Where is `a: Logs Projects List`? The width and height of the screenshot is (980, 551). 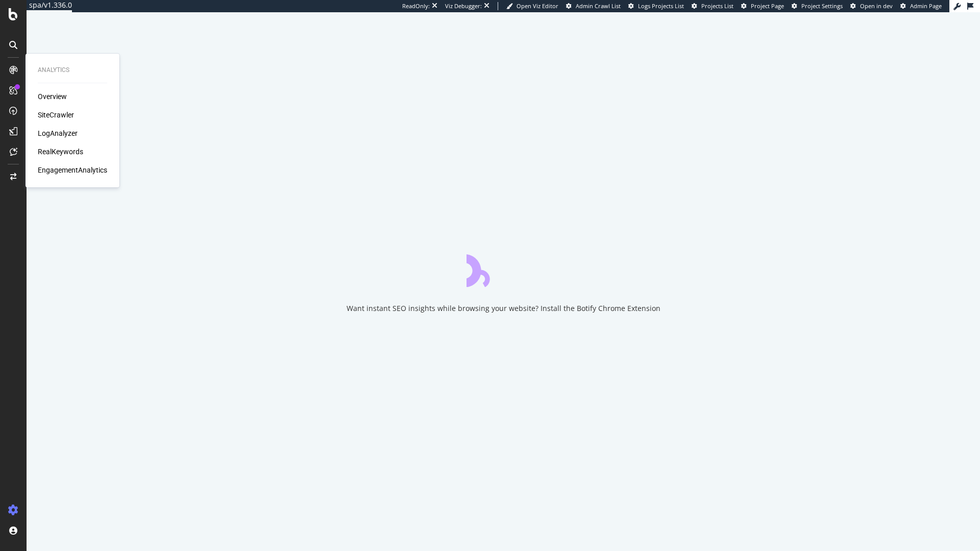 a: Logs Projects List is located at coordinates (656, 6).